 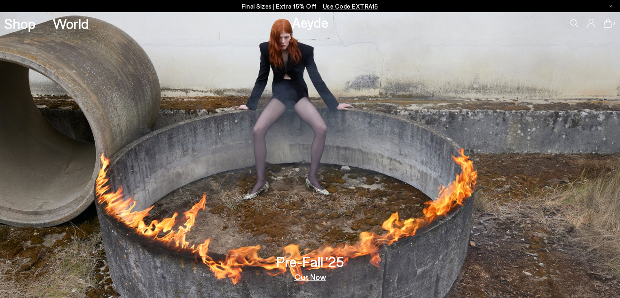 I want to click on a: Out Now, so click(x=310, y=277).